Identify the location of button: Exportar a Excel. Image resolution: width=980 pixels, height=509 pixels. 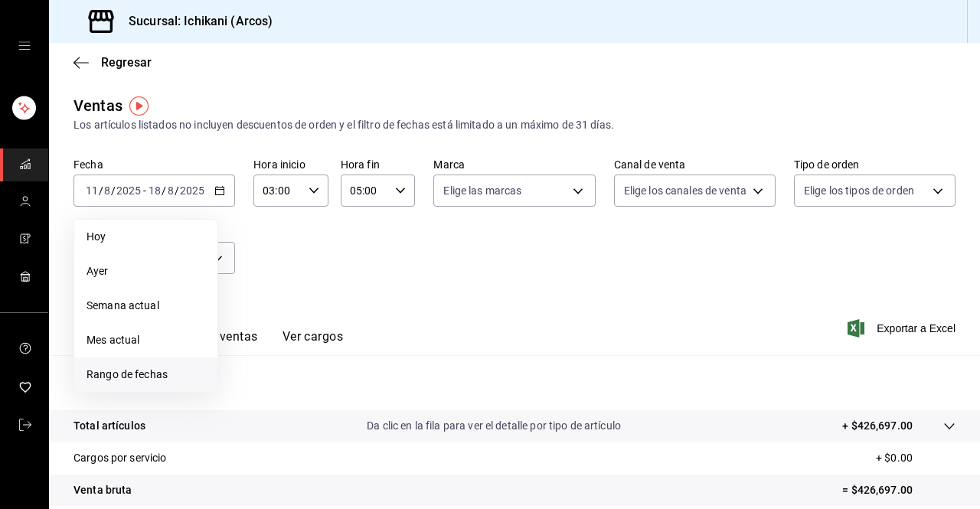
(903, 328).